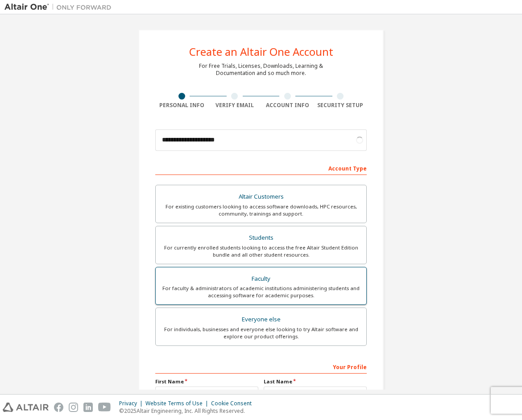 This screenshot has height=420, width=522. Describe the element at coordinates (261, 197) in the screenshot. I see `div: Altair Customers` at that location.